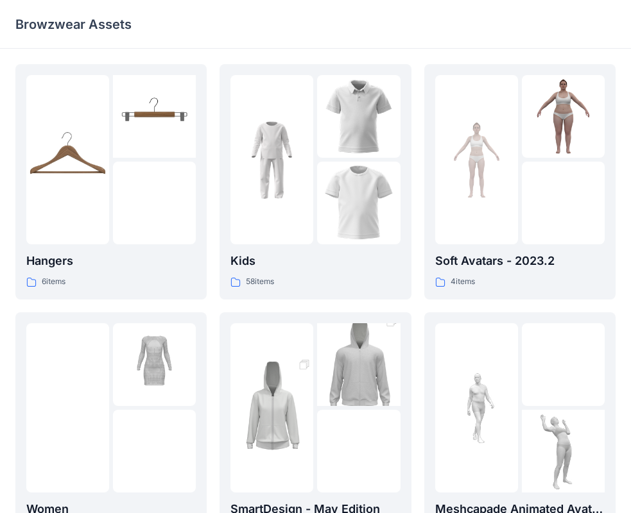  I want to click on a: folder 1folder 2folder 3Kids58items, so click(315, 182).